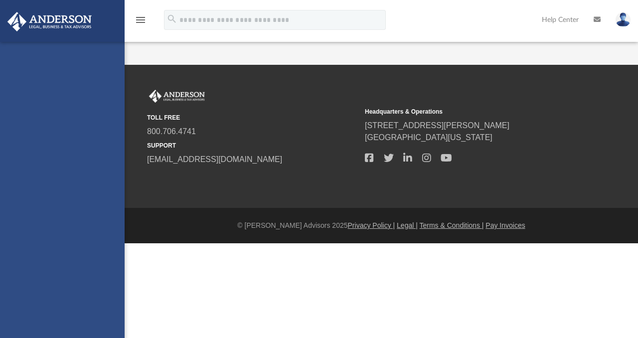 The height and width of the screenshot is (338, 638). I want to click on small: Headquarters & Operations, so click(470, 112).